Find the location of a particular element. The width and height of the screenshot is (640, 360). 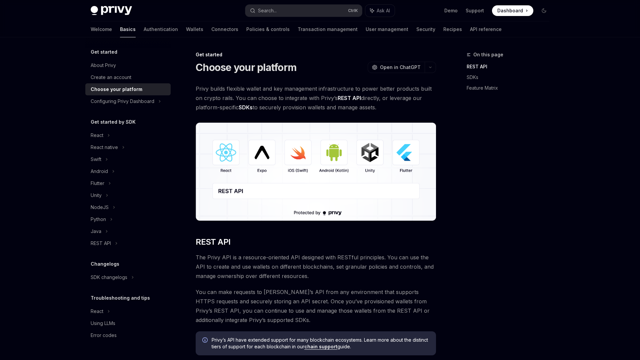

div: Configuring Privy Dashboard is located at coordinates (122, 101).